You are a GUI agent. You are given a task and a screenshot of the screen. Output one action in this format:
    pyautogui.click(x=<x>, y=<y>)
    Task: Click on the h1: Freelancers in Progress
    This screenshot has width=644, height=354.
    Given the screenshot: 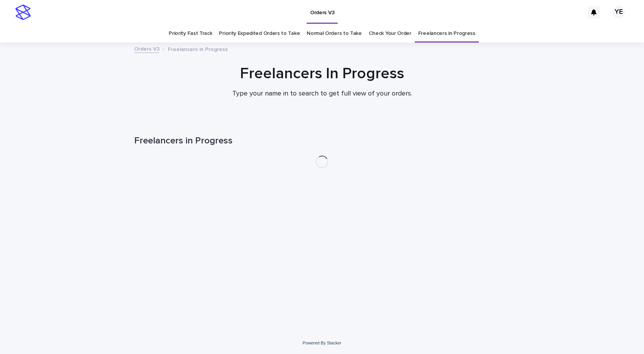 What is the action you would take?
    pyautogui.click(x=322, y=141)
    